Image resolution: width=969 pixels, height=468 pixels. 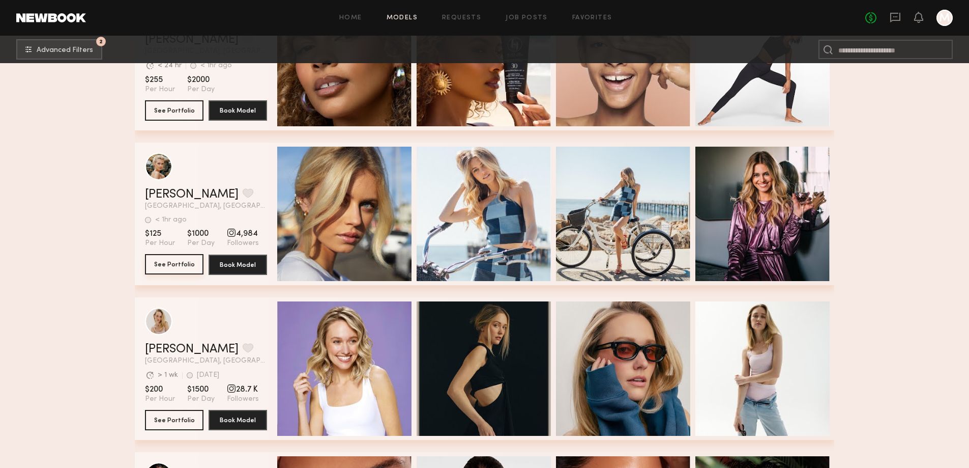 What do you see at coordinates (168, 375) in the screenshot?
I see `div: > 1 wk` at bounding box center [168, 375].